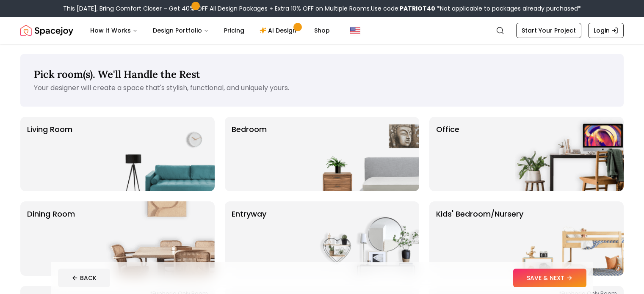 Image resolution: width=644 pixels, height=294 pixels. What do you see at coordinates (322, 30) in the screenshot?
I see `nav: Global` at bounding box center [322, 30].